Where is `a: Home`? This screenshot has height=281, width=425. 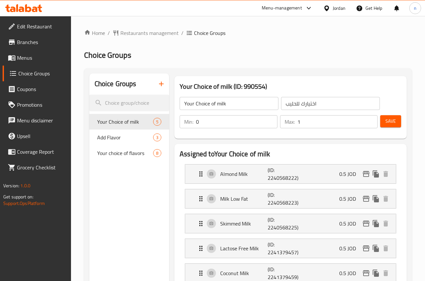
a: Home is located at coordinates (94, 33).